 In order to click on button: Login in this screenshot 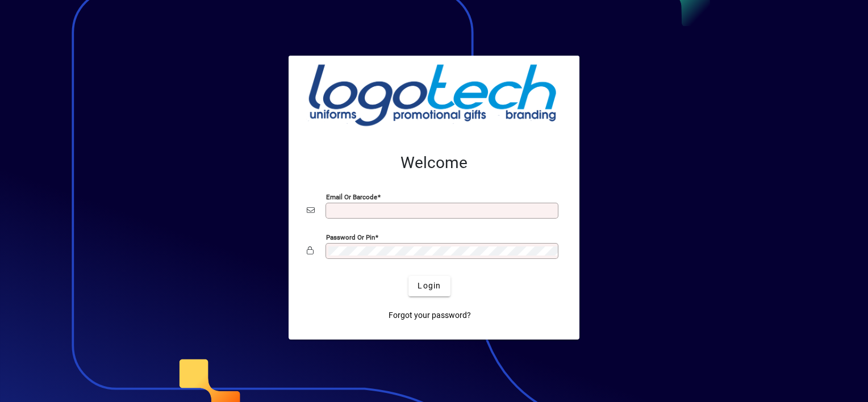, I will do `click(429, 286)`.